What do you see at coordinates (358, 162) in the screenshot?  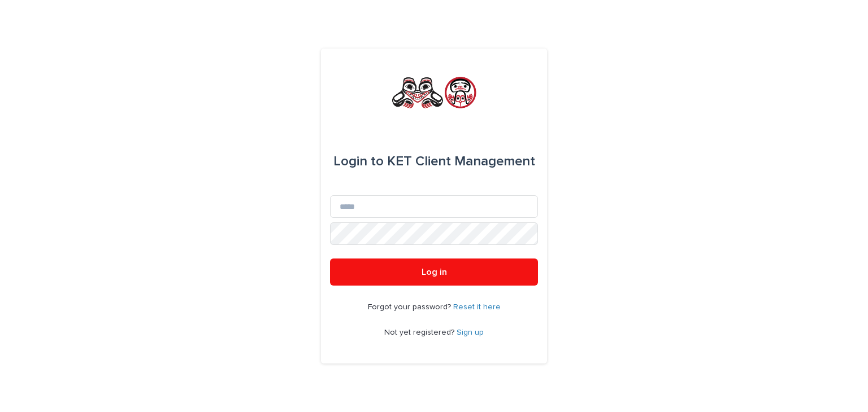 I see `span: Login to` at bounding box center [358, 162].